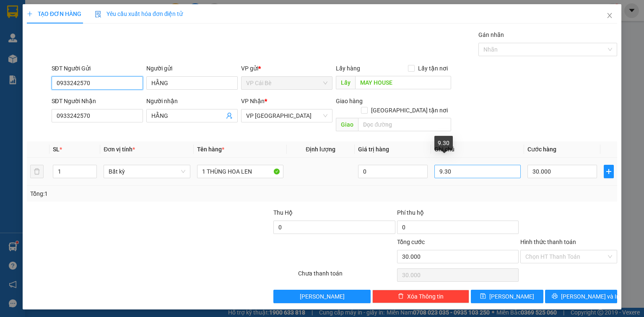 This screenshot has width=644, height=317. I want to click on span: Tên hàng, so click(210, 149).